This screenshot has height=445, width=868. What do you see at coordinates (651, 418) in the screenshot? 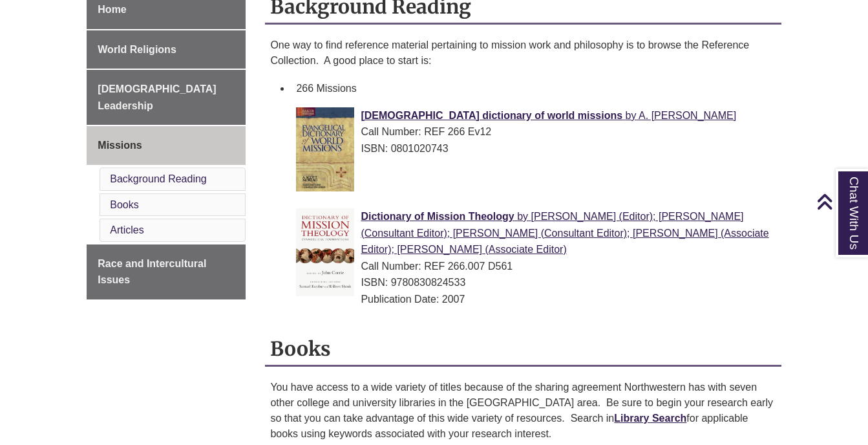
I see `strong: Library Search` at bounding box center [651, 418].